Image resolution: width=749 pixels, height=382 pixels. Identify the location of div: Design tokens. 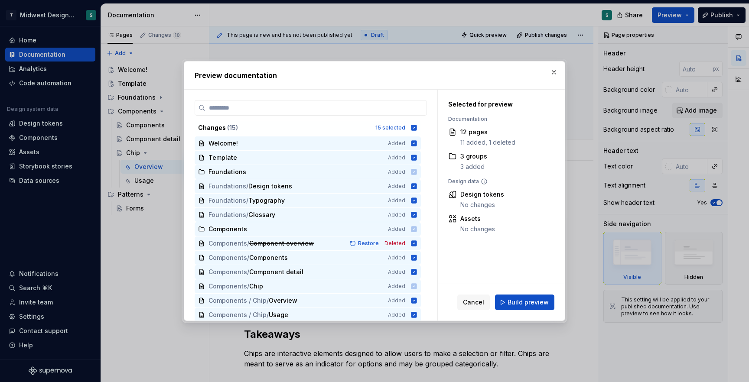
(482, 195).